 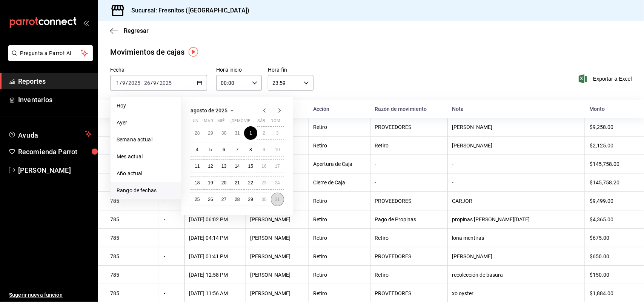 What do you see at coordinates (251, 150) in the screenshot?
I see `abbr: 8 de agosto de 2025` at bounding box center [251, 150].